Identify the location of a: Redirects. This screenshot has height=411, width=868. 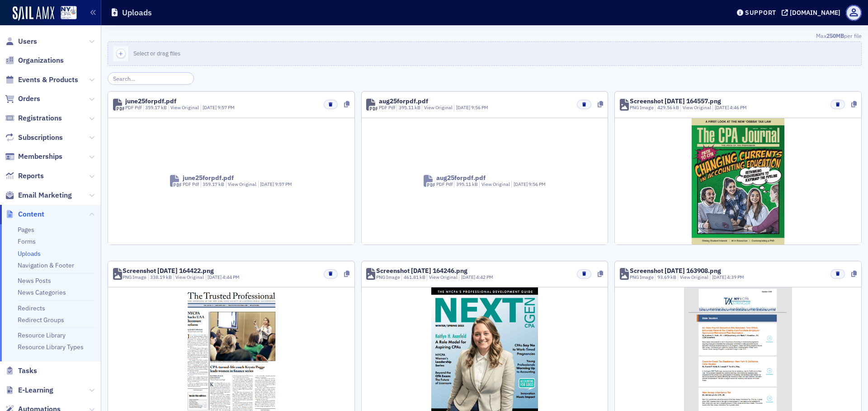
(31, 308).